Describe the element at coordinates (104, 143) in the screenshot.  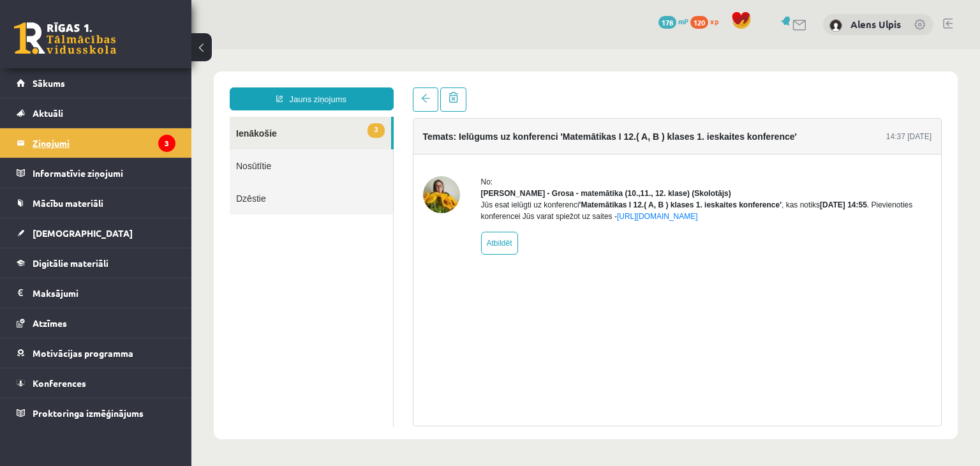
I see `legend: Ziņojumi` at that location.